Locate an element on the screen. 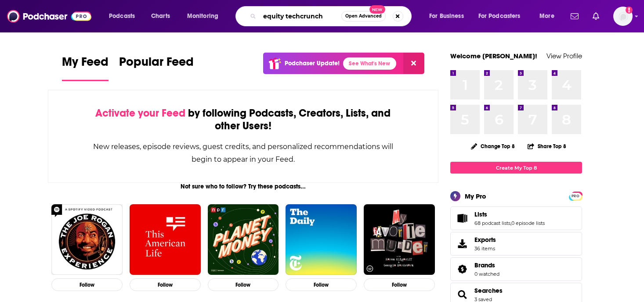 The width and height of the screenshot is (644, 302). a: 0 watched is located at coordinates (487, 274).